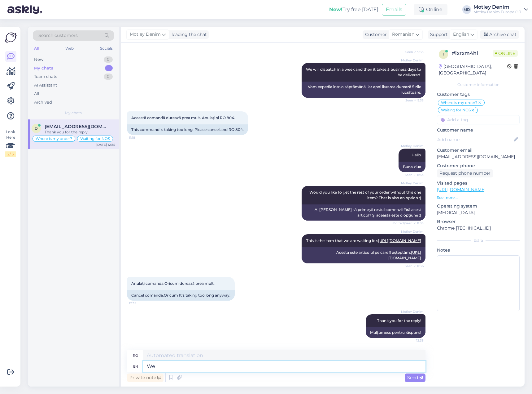 The height and width of the screenshot is (394, 532). What do you see at coordinates (188, 130) in the screenshot?
I see `div: This command is taking too long. Please cancel and RO 804.` at bounding box center [188, 130].